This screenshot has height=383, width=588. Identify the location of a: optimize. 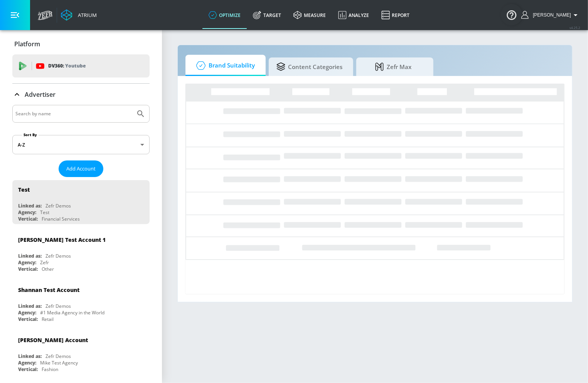
(224, 15).